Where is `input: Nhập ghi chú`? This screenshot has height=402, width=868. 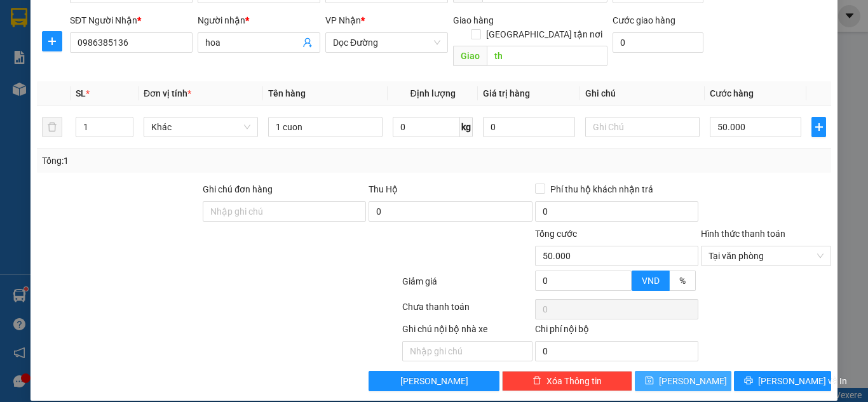
input: Nhập ghi chú is located at coordinates (467, 351).